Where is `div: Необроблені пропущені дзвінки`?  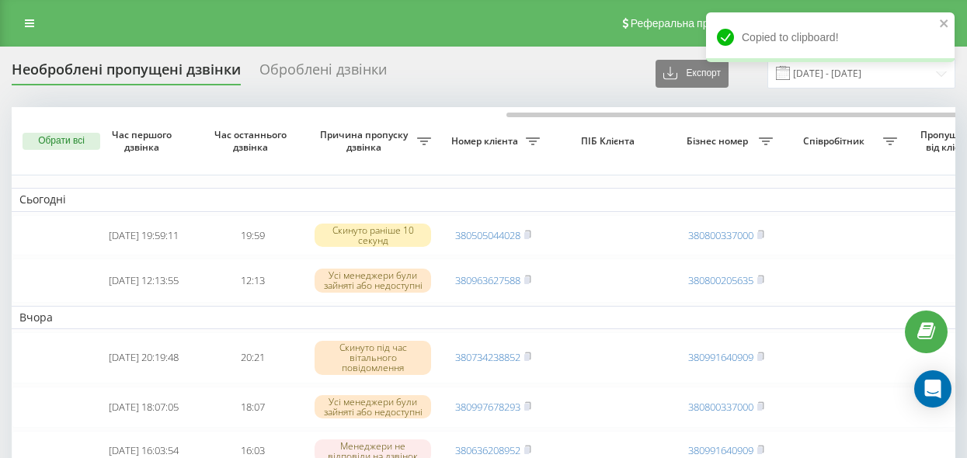
div: Необроблені пропущені дзвінки is located at coordinates (126, 73).